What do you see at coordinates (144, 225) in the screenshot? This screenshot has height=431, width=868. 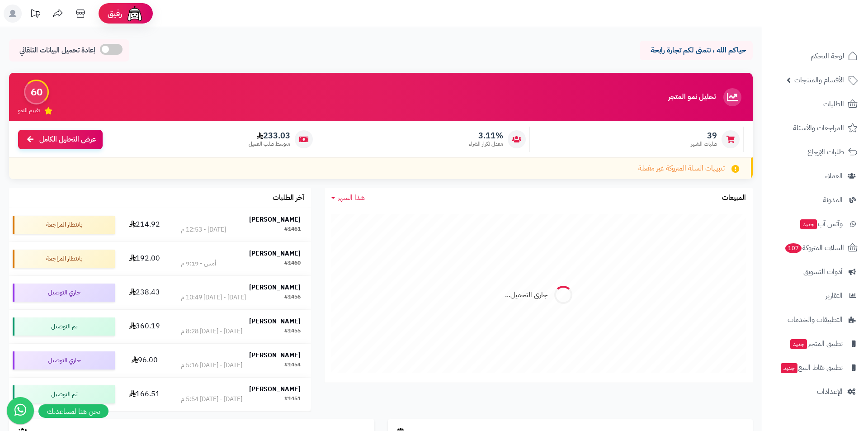 I see `td: 214.92` at bounding box center [144, 225].